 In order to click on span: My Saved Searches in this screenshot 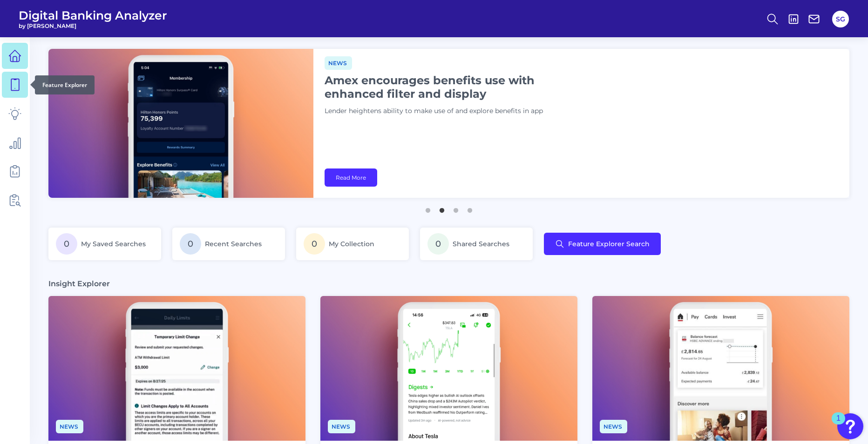, I will do `click(113, 244)`.